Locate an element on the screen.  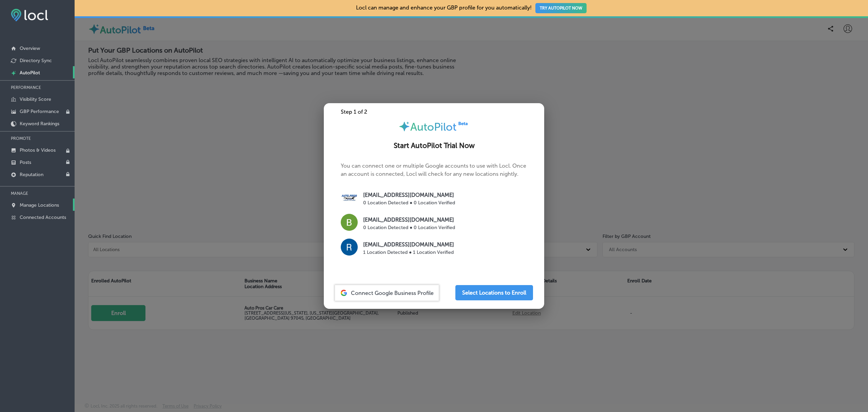
p: Directory Sync is located at coordinates (36, 60).